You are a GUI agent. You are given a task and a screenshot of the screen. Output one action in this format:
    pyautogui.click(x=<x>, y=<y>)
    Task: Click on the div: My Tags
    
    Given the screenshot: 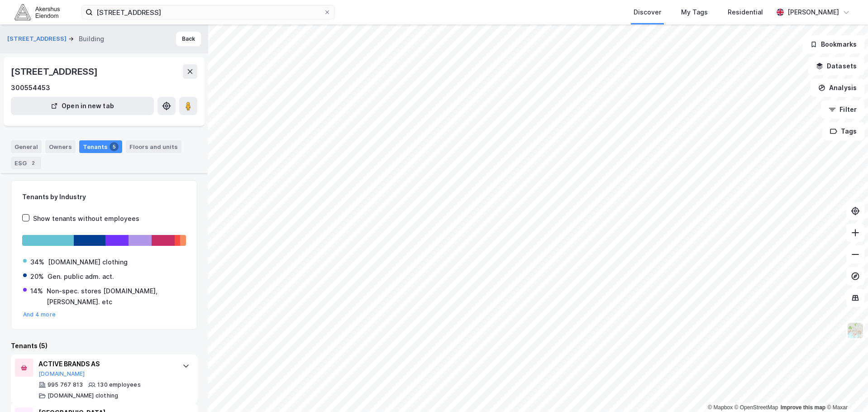 What is the action you would take?
    pyautogui.click(x=694, y=12)
    